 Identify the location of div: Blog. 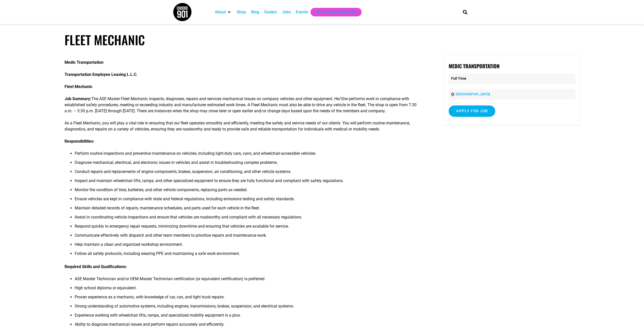
(255, 12).